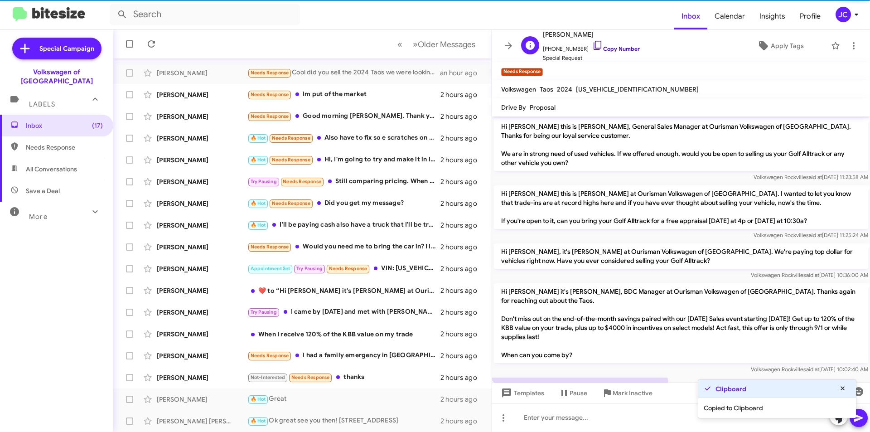  What do you see at coordinates (729, 16) in the screenshot?
I see `span: Calendar` at bounding box center [729, 16].